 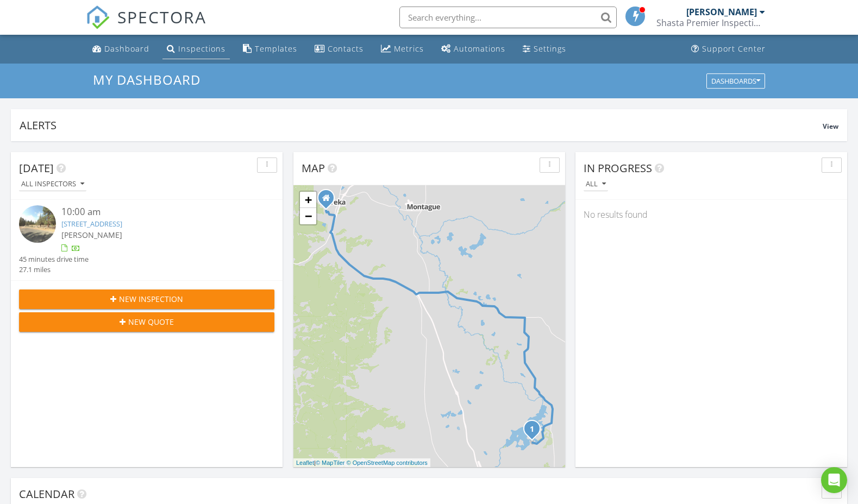 What do you see at coordinates (339, 49) in the screenshot?
I see `a: Contacts` at bounding box center [339, 49].